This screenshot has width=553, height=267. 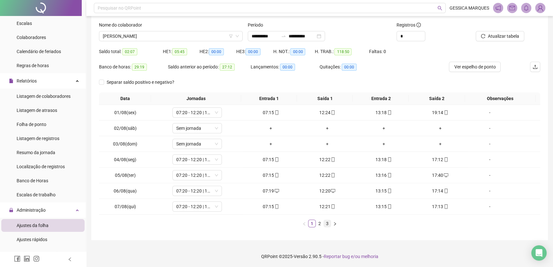 I want to click on div: Quitações:, so click(x=347, y=67).